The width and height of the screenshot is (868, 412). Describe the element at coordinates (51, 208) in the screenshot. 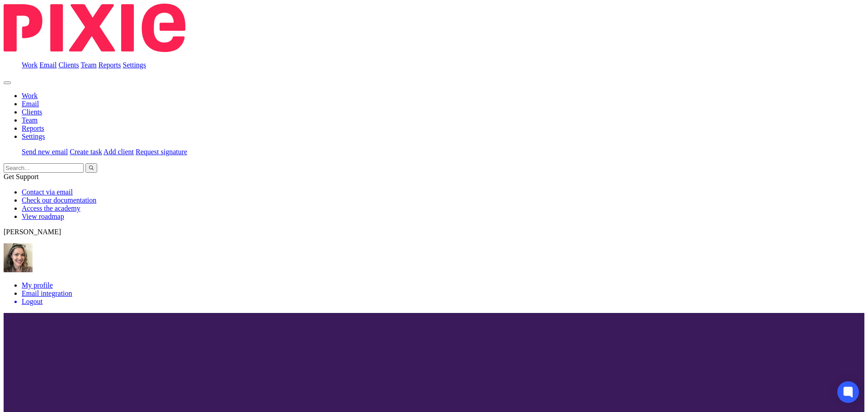

I see `a: Access the academy` at that location.